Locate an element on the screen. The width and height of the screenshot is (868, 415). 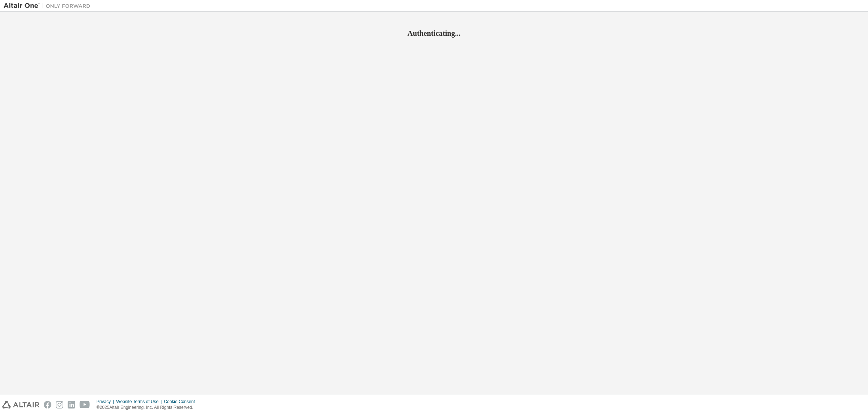
img: Altair One is located at coordinates (49, 6).